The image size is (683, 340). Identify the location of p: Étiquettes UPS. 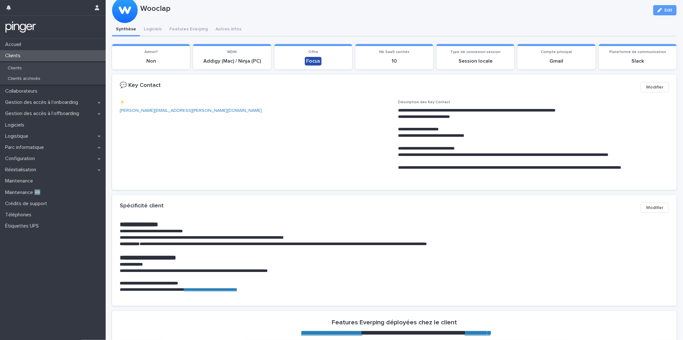
(23, 226).